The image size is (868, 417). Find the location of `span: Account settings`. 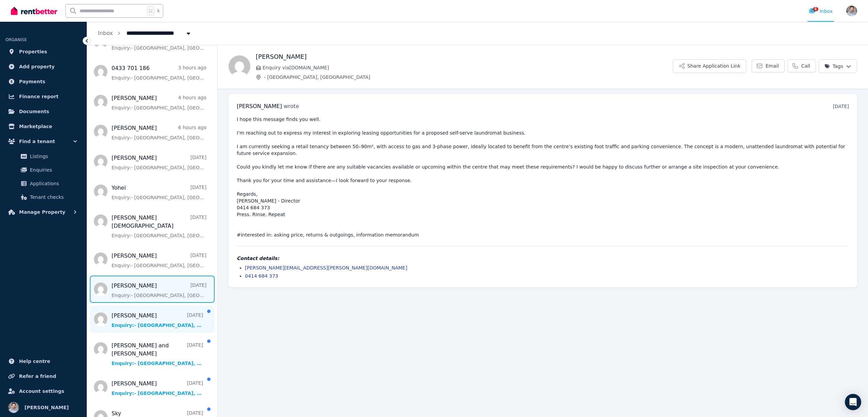

span: Account settings is located at coordinates (41, 391).